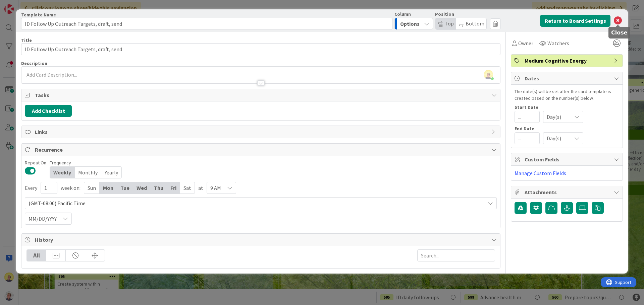  I want to click on span: Links, so click(261, 132).